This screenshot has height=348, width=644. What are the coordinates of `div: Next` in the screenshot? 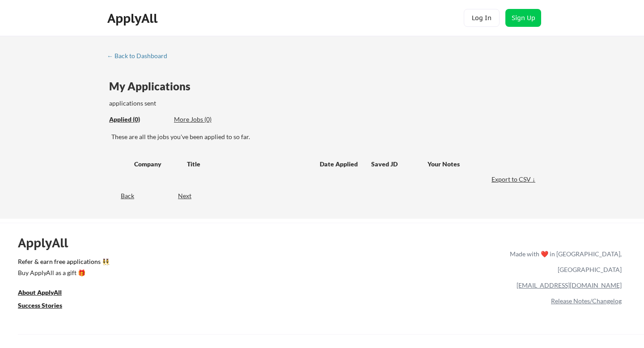 It's located at (189, 196).